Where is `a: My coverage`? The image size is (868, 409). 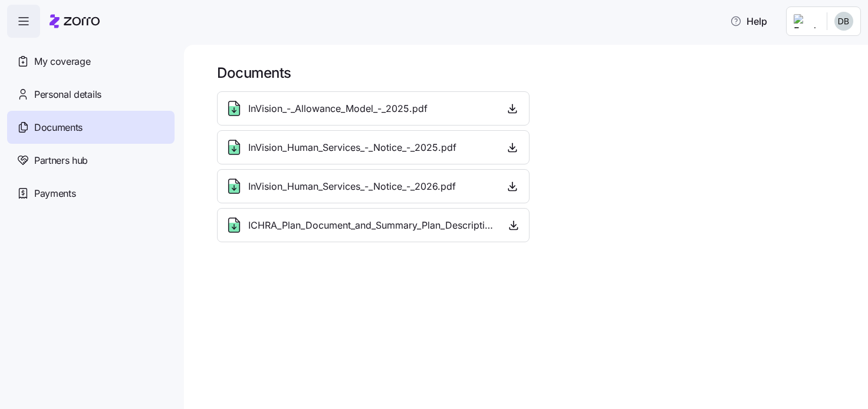 a: My coverage is located at coordinates (91, 61).